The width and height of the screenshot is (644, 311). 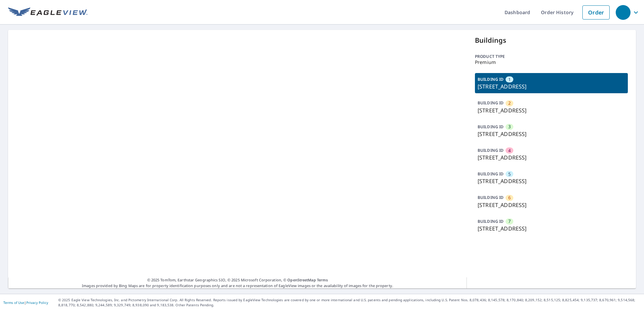 I want to click on a: Order, so click(x=596, y=12).